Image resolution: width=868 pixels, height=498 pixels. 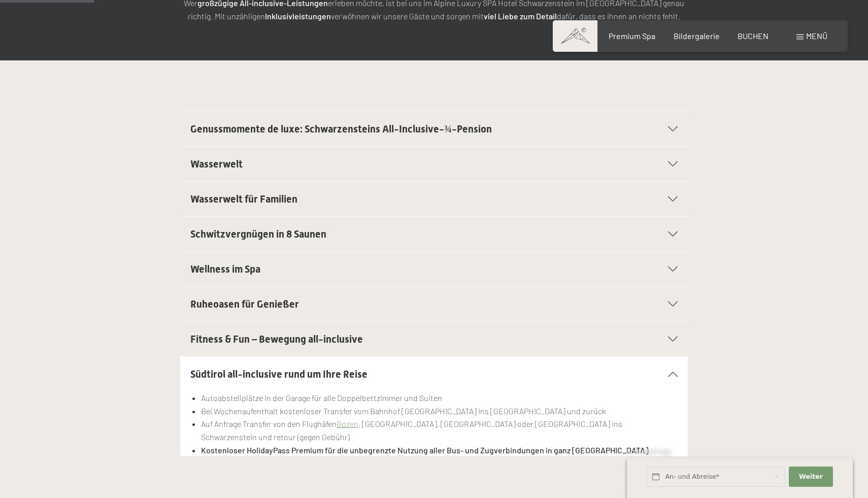 What do you see at coordinates (696, 36) in the screenshot?
I see `a: Bildergalerie` at bounding box center [696, 36].